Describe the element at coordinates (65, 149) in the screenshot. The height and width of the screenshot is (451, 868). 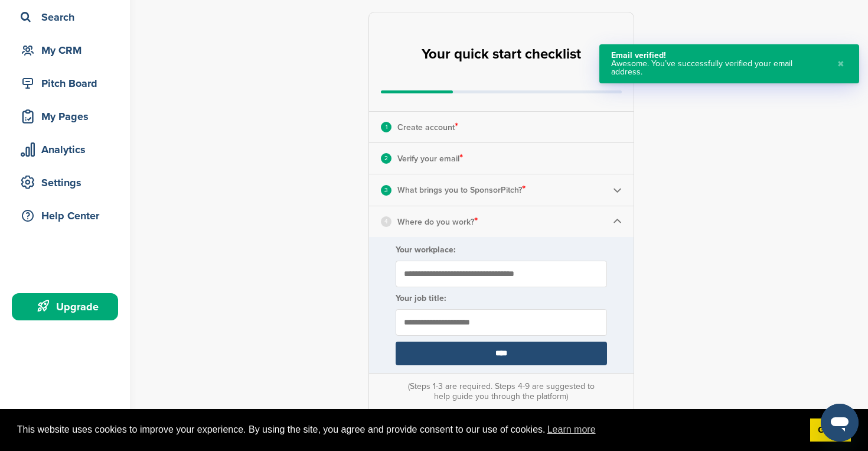
I see `a: Analytics` at that location.